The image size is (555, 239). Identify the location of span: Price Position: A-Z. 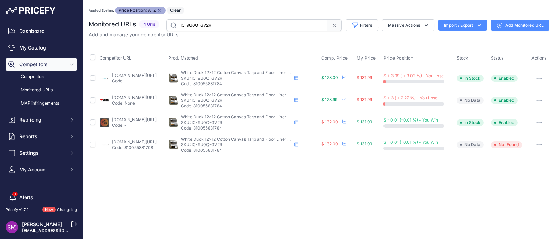
(140, 10).